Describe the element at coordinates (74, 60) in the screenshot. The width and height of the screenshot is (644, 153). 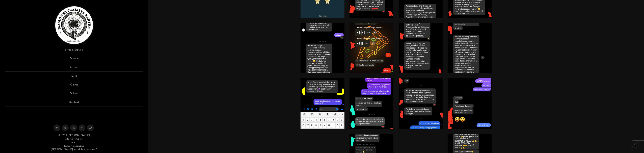
I see `a: O mnie` at that location.